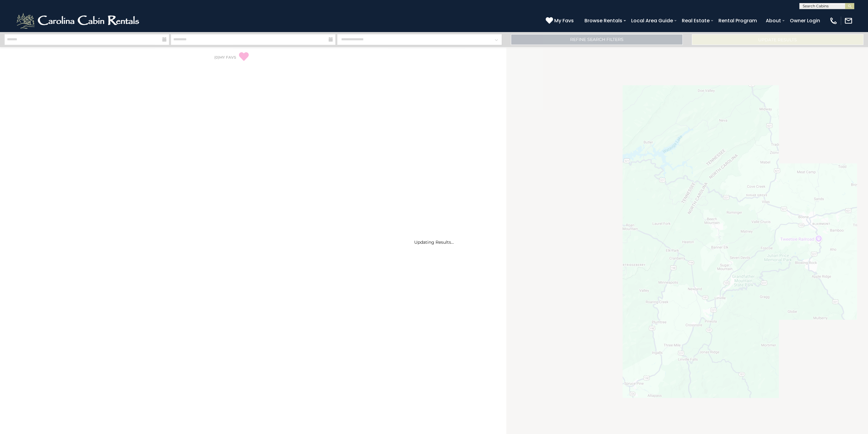  What do you see at coordinates (737, 20) in the screenshot?
I see `a: Rental Program` at bounding box center [737, 20].